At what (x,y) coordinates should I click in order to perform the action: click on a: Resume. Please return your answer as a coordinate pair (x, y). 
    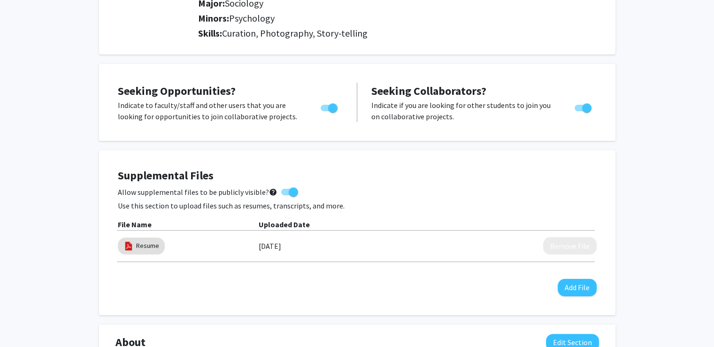
    Looking at the image, I should click on (147, 245).